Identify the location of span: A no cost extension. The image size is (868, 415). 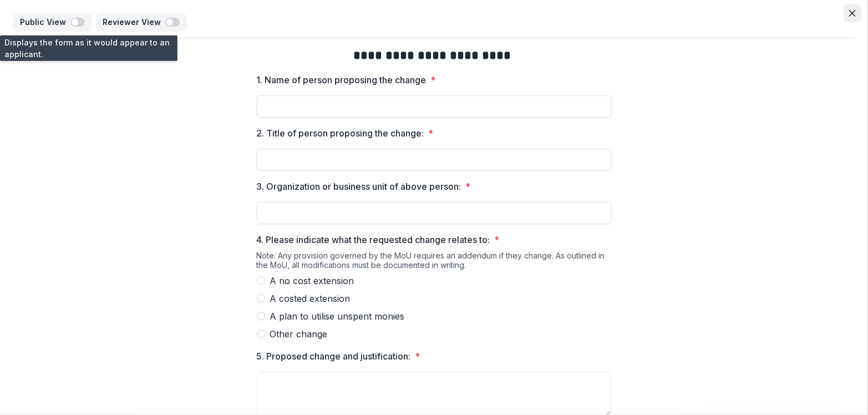
(313, 281).